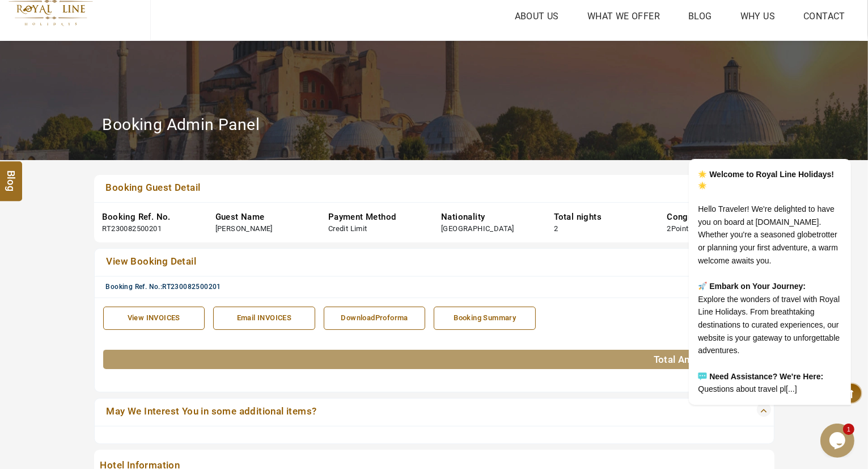 This screenshot has width=868, height=469. Describe the element at coordinates (375, 318) in the screenshot. I see `a: DownloadProforma` at that location.